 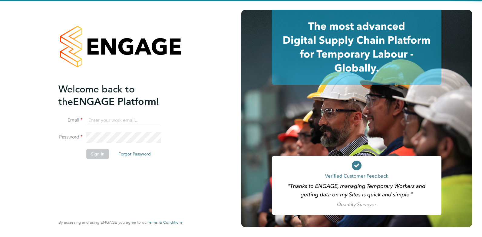 I want to click on span: By accessing and using ENGAGE you agree to our, so click(x=121, y=222).